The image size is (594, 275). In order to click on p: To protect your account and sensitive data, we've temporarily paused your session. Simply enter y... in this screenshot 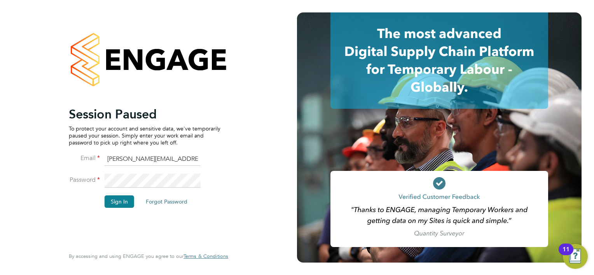, I will do `click(145, 136)`.